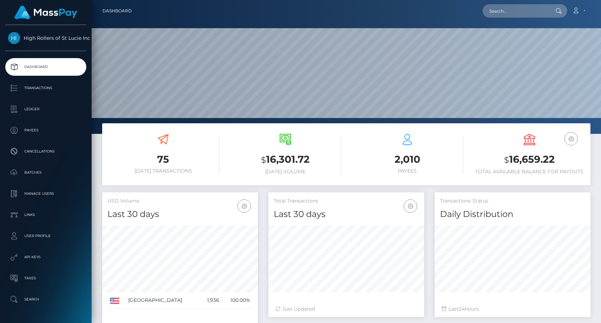 This screenshot has height=323, width=601. I want to click on p: Cancellations, so click(46, 151).